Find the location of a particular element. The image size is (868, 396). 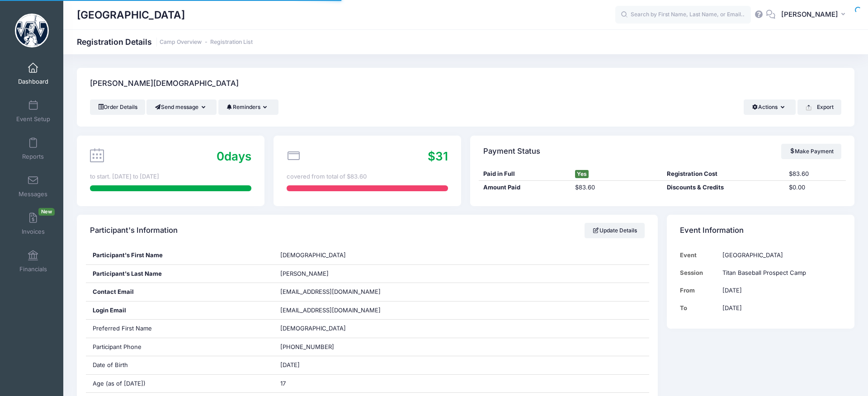

h1: Registration Details is located at coordinates (165, 41).